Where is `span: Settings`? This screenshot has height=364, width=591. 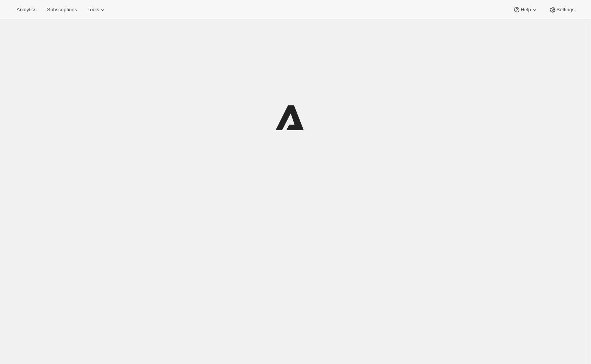 span: Settings is located at coordinates (566, 10).